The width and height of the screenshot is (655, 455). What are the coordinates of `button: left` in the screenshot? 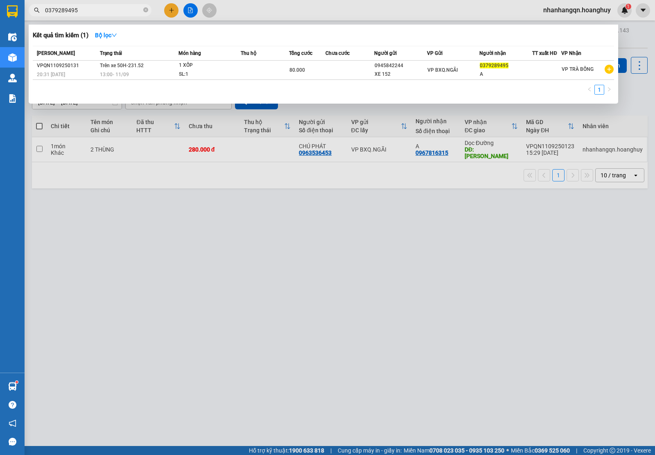 It's located at (589, 90).